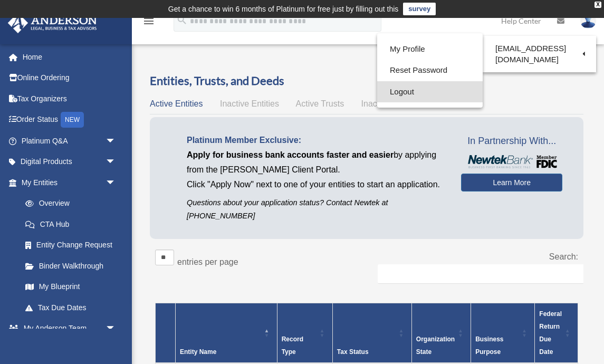  Describe the element at coordinates (292, 346) in the screenshot. I see `span: Record Type` at that location.